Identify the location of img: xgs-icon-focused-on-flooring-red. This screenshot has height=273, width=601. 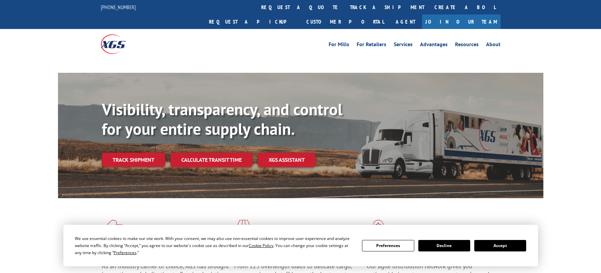
(242, 229).